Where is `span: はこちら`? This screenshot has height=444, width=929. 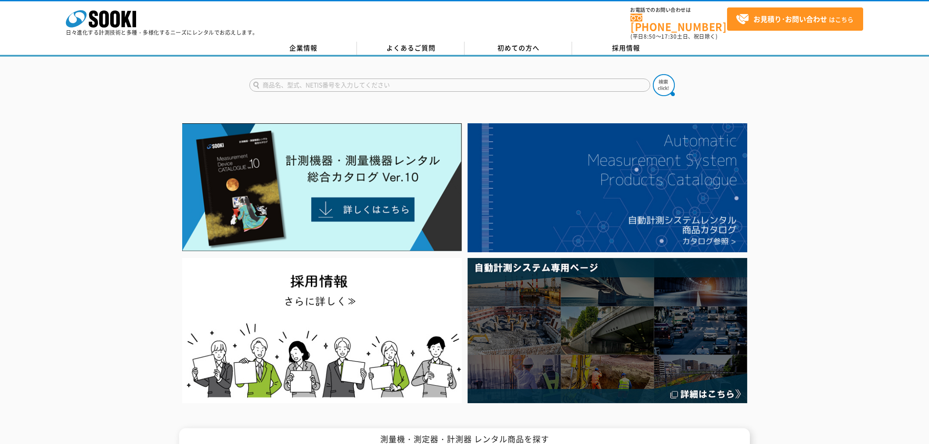 span: はこちら is located at coordinates (795, 19).